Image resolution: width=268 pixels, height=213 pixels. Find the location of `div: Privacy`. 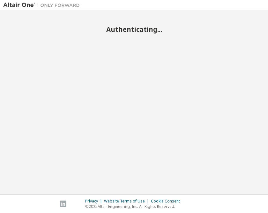

div: Privacy is located at coordinates (94, 201).